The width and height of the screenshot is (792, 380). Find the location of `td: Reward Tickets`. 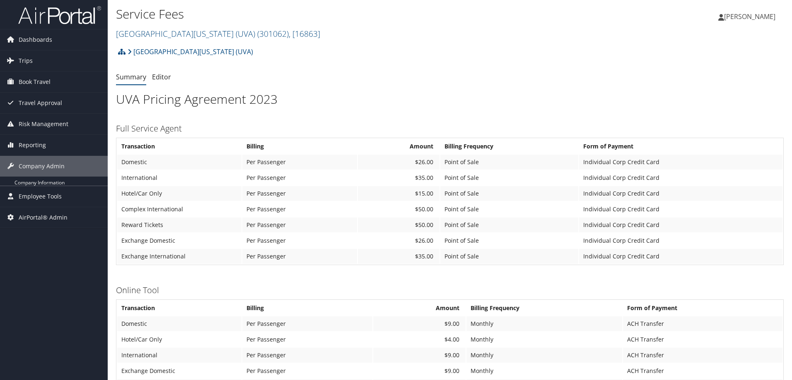

td: Reward Tickets is located at coordinates (179, 225).